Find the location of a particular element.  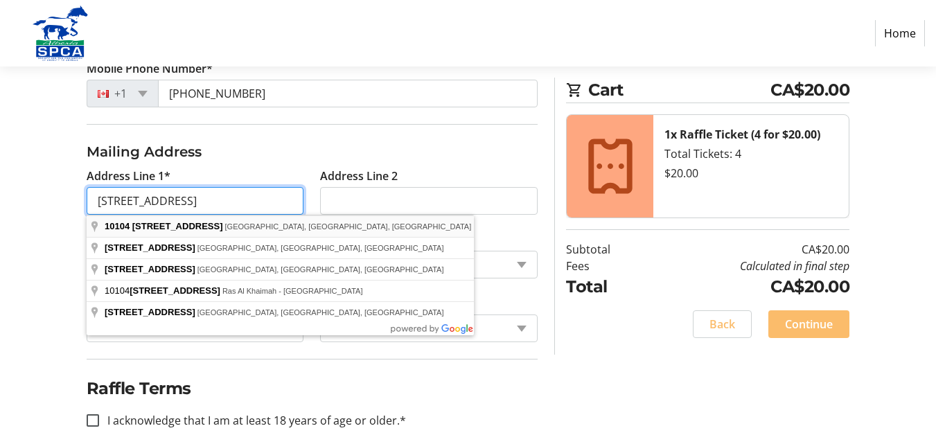

span: Continue is located at coordinates (808, 324).